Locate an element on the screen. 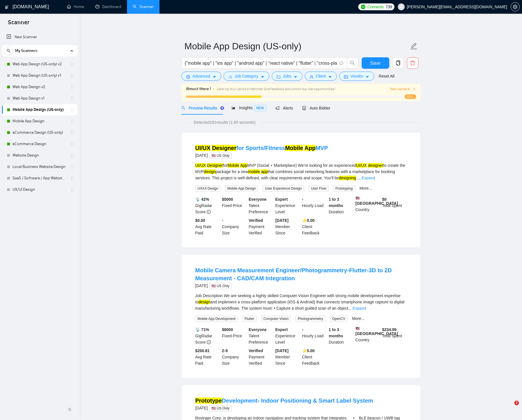 The image size is (522, 420). button: settingAdvancedcaret-down is located at coordinates (202, 76).